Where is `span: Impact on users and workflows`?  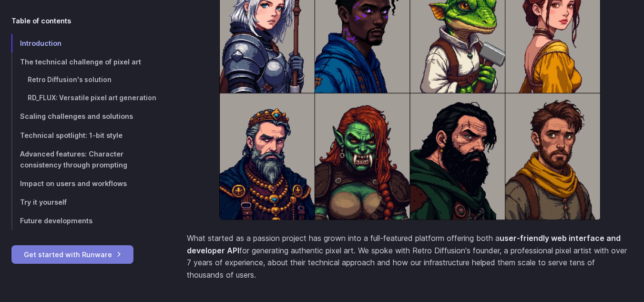
span: Impact on users and workflows is located at coordinates (73, 184).